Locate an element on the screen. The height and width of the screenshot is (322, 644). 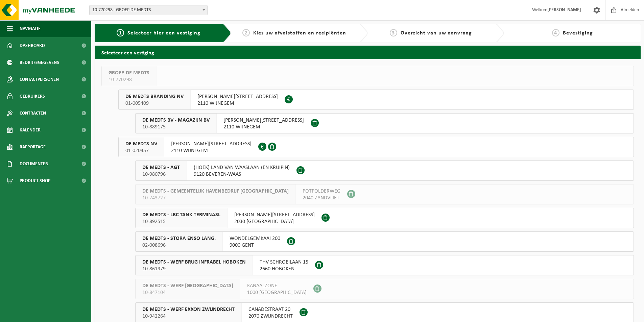
span: 10-942264 is located at coordinates (188, 316).